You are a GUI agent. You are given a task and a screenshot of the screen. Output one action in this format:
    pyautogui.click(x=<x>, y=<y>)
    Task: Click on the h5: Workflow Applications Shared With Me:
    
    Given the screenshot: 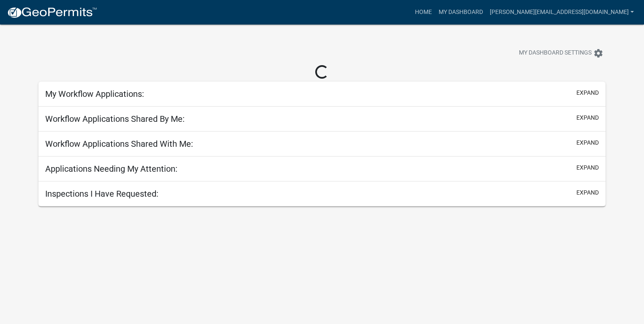 What is the action you would take?
    pyautogui.click(x=119, y=144)
    